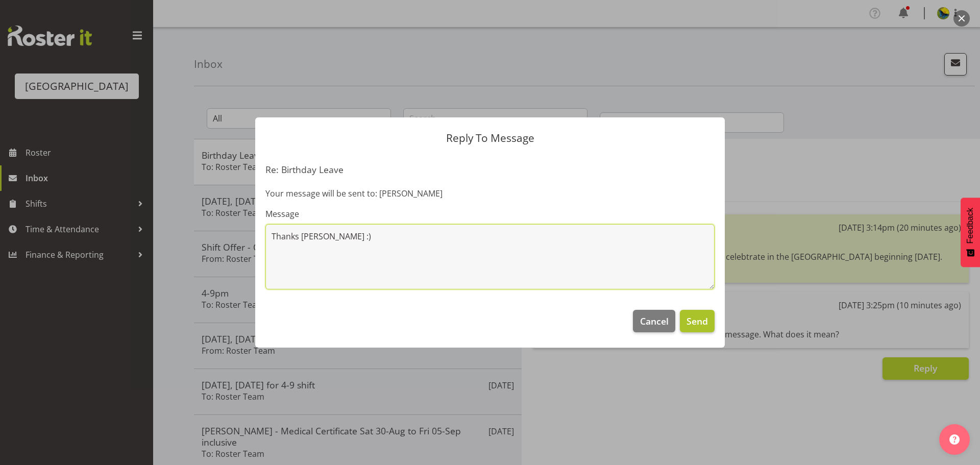  Describe the element at coordinates (490, 170) in the screenshot. I see `h5: Re: Birthday Leave` at that location.